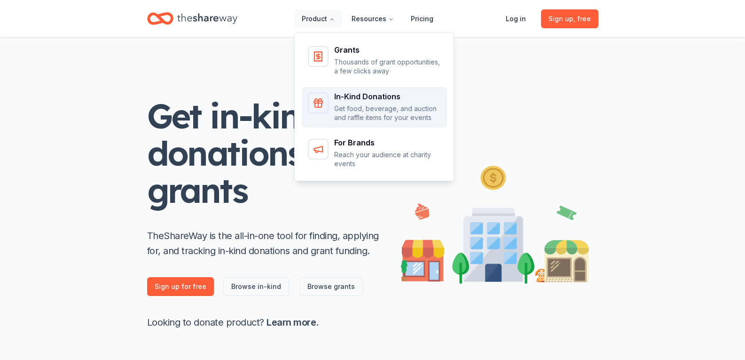 The width and height of the screenshot is (745, 360). What do you see at coordinates (495, 222) in the screenshot?
I see `img: Illustration for landing page` at bounding box center [495, 222].